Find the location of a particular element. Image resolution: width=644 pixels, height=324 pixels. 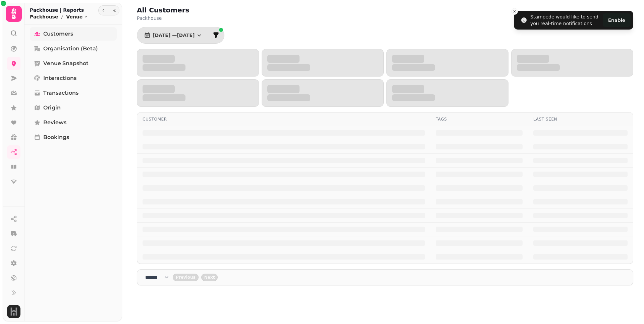

button: filter is located at coordinates (216, 35).